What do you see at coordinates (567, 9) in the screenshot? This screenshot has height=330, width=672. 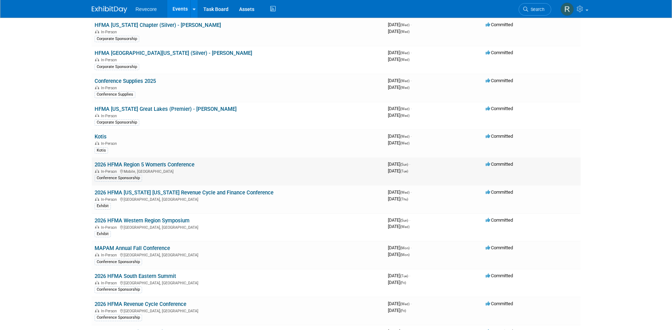 I see `img: Rachael Sires` at bounding box center [567, 9].